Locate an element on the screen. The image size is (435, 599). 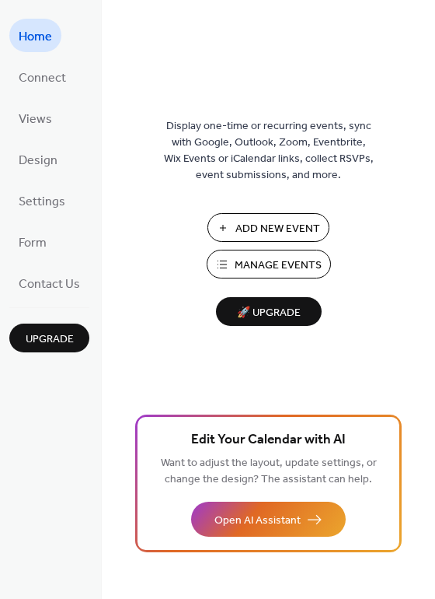
a: Home is located at coordinates (35, 35).